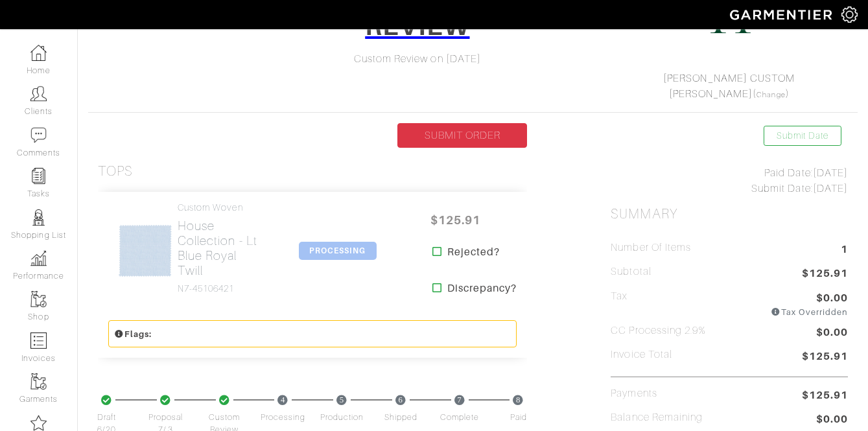 The width and height of the screenshot is (868, 431). Describe the element at coordinates (619, 302) in the screenshot. I see `h5: Tax` at that location.